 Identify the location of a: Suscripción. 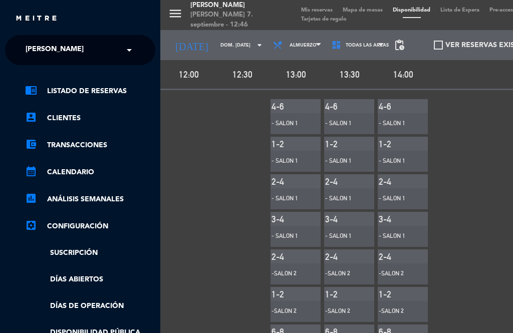
(90, 253).